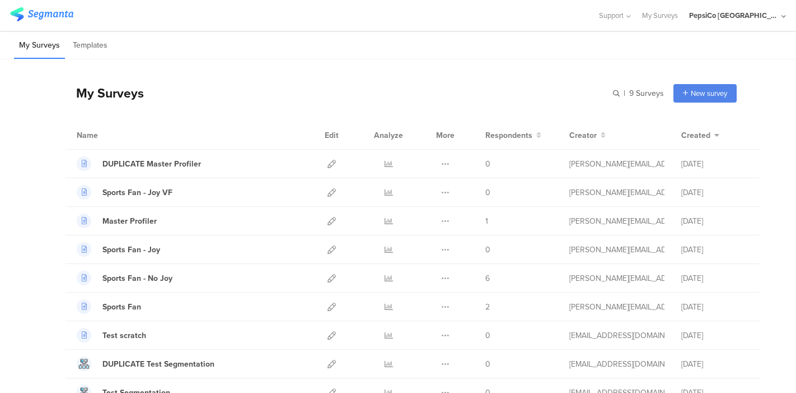  What do you see at coordinates (152, 164) in the screenshot?
I see `div: DUPLICATE Master Profiler` at bounding box center [152, 164].